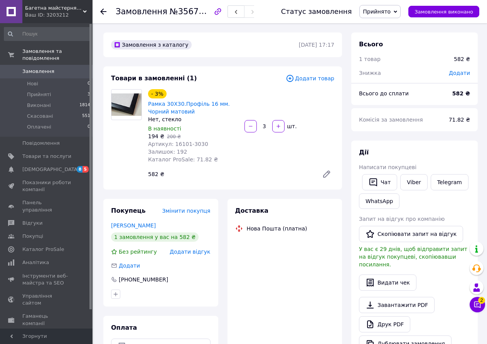  I want to click on div: Статус замовлення, so click(317, 12).